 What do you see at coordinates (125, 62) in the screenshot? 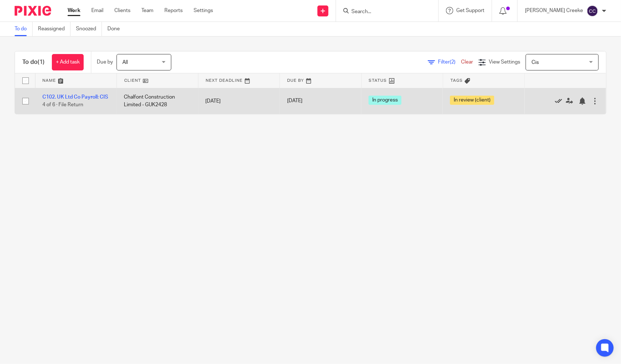
I see `span: All` at bounding box center [125, 62].